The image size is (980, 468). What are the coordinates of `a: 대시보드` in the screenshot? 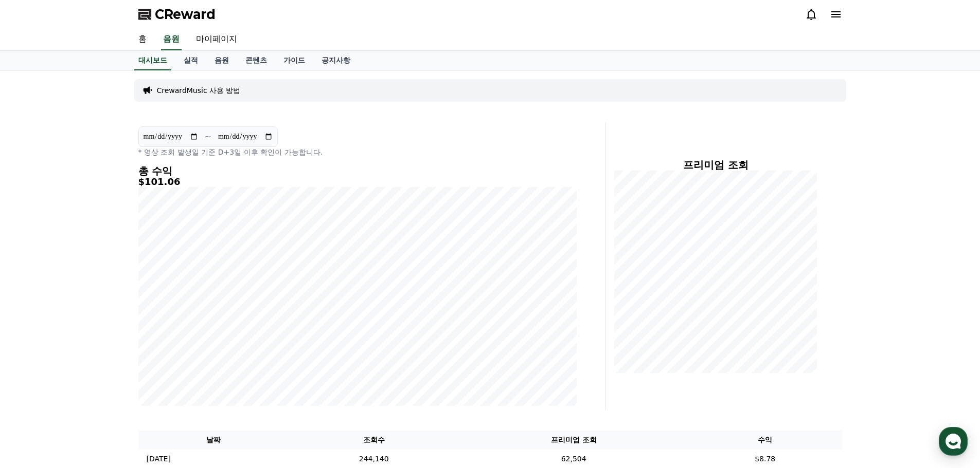 It's located at (153, 61).